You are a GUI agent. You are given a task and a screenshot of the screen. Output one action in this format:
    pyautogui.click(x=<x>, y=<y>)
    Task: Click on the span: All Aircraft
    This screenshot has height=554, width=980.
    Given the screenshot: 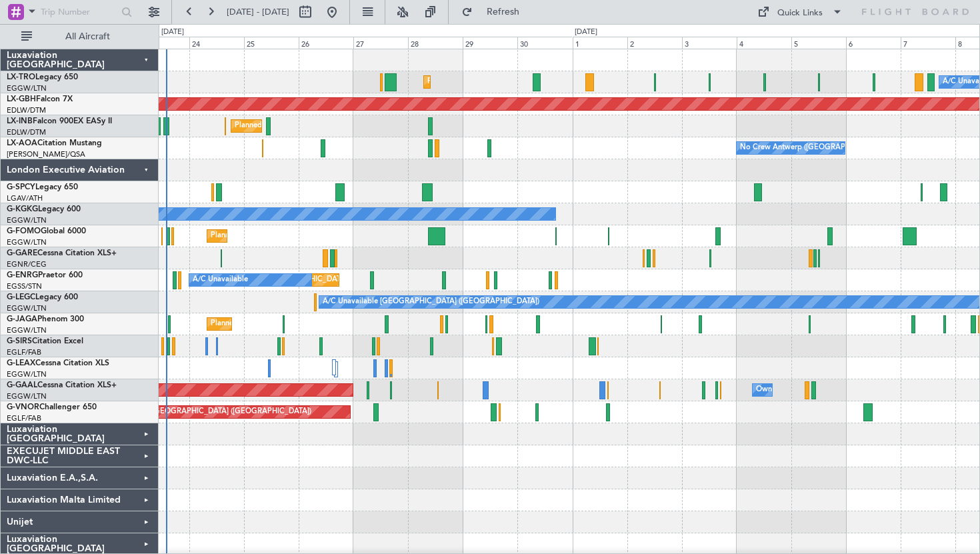 What is the action you would take?
    pyautogui.click(x=87, y=36)
    